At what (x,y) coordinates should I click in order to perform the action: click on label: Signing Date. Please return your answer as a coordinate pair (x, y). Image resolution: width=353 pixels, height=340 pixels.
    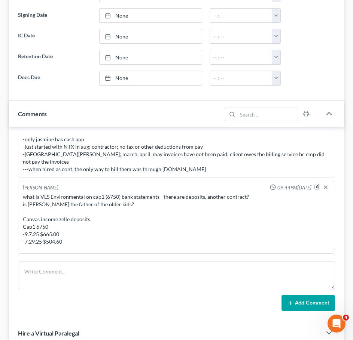
    Looking at the image, I should click on (55, 16).